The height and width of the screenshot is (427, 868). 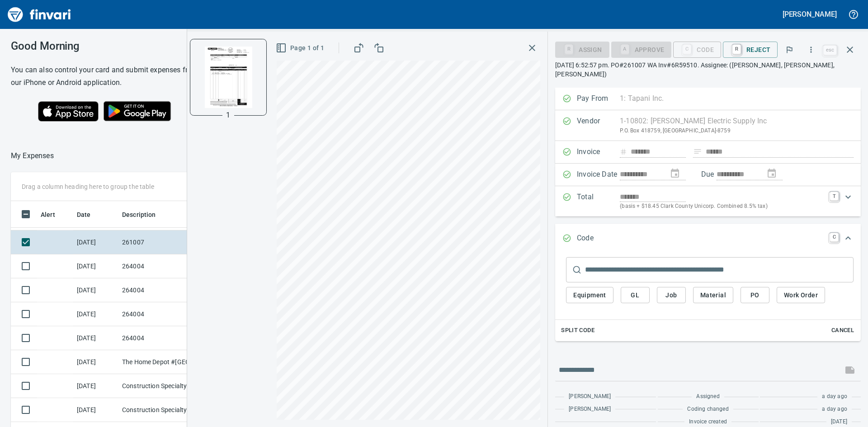 I want to click on span: Coding changed, so click(x=707, y=409).